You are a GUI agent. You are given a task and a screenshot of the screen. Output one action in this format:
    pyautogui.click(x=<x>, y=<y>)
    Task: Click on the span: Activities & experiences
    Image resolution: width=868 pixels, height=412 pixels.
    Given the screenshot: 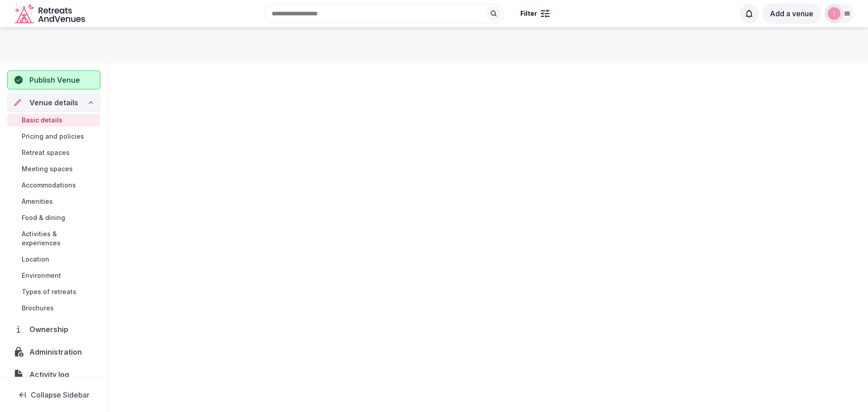 What is the action you would take?
    pyautogui.click(x=59, y=239)
    